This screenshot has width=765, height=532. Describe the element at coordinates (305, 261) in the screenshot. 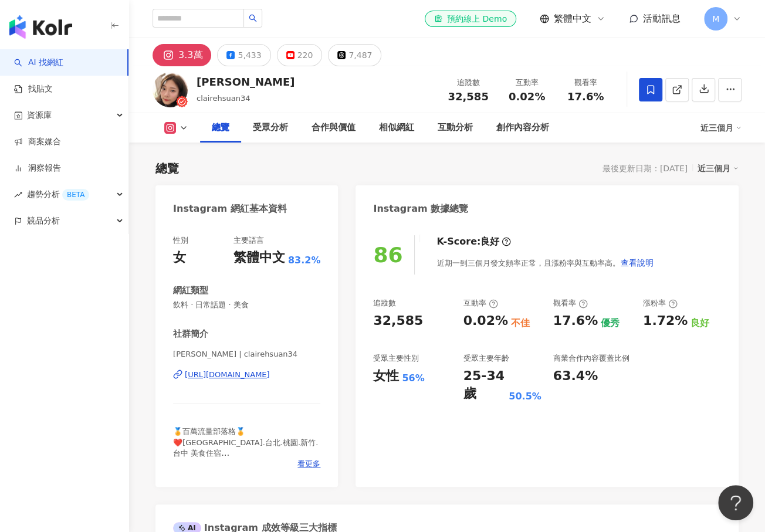

I see `span: 83.2%` at that location.